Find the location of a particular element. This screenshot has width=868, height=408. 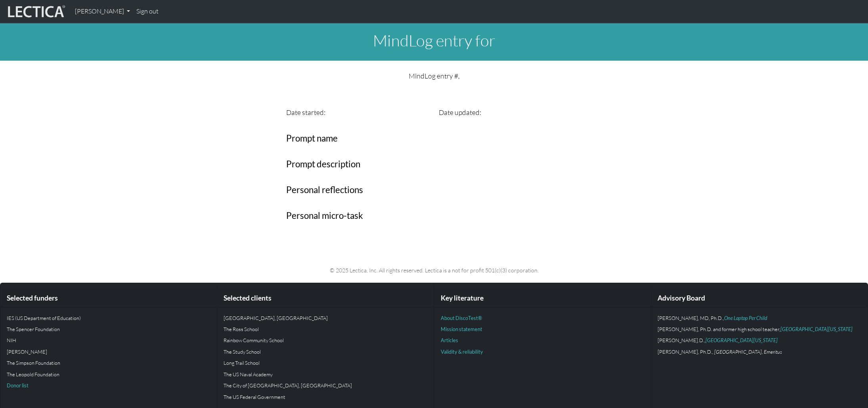

div: Advisory Board is located at coordinates (760, 298).